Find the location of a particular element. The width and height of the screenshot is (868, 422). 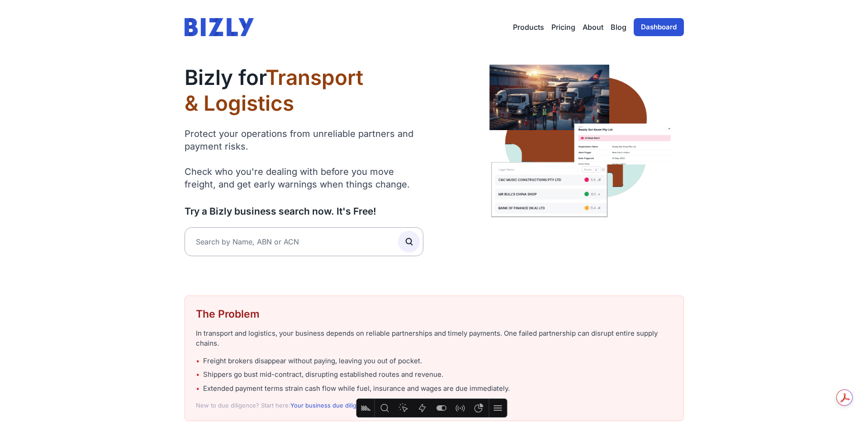

h1: Bizly for is located at coordinates (304, 90).